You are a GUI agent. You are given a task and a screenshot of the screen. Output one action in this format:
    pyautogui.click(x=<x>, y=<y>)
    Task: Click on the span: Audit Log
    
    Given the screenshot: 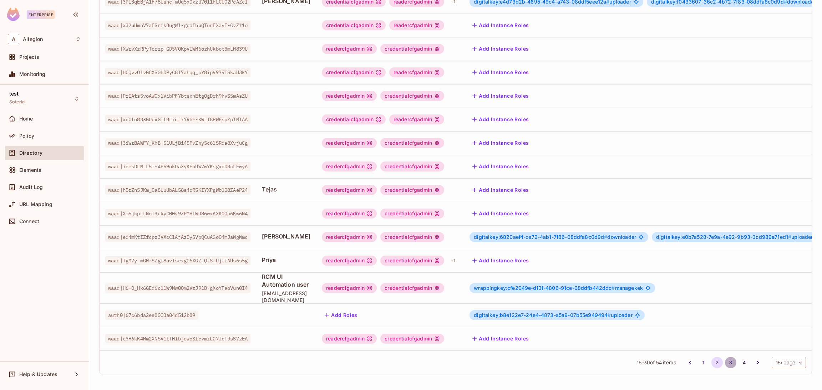 What is the action you would take?
    pyautogui.click(x=31, y=187)
    